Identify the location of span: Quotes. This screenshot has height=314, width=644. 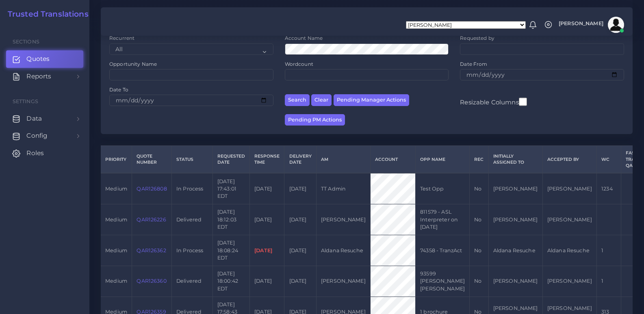
(38, 59).